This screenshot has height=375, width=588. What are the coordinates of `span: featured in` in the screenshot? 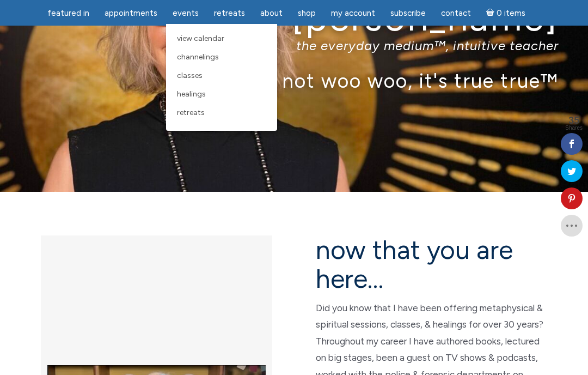 It's located at (68, 13).